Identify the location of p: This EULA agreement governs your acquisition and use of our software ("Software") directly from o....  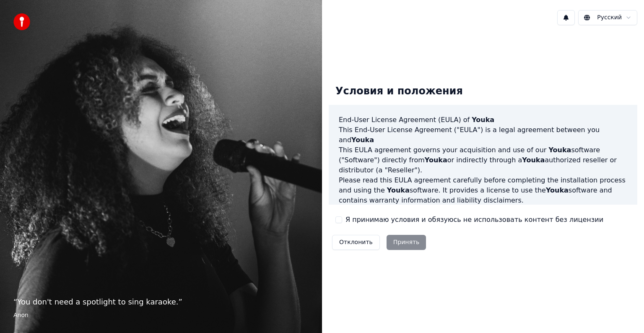
(483, 160).